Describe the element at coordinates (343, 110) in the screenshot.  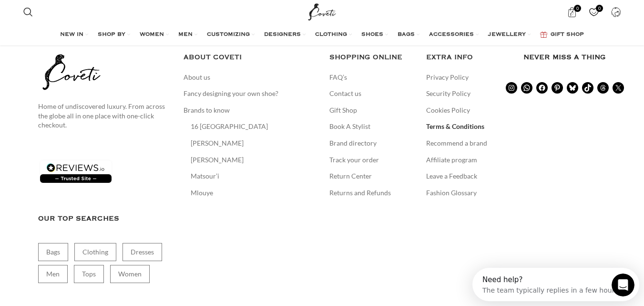
I see `a: Gift Shop` at that location.